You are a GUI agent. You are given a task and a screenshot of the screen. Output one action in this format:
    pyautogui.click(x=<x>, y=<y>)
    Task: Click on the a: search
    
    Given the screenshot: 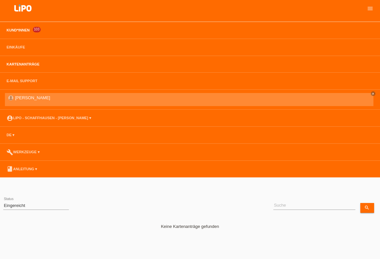 What is the action you would take?
    pyautogui.click(x=367, y=208)
    